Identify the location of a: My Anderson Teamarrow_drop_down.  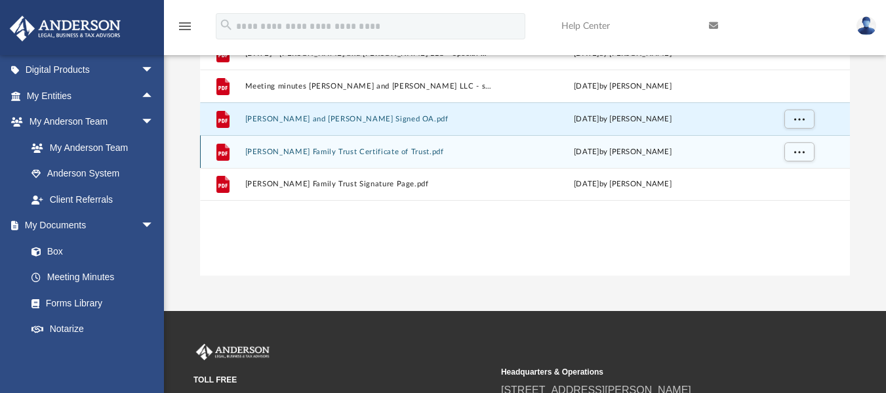
(88, 122).